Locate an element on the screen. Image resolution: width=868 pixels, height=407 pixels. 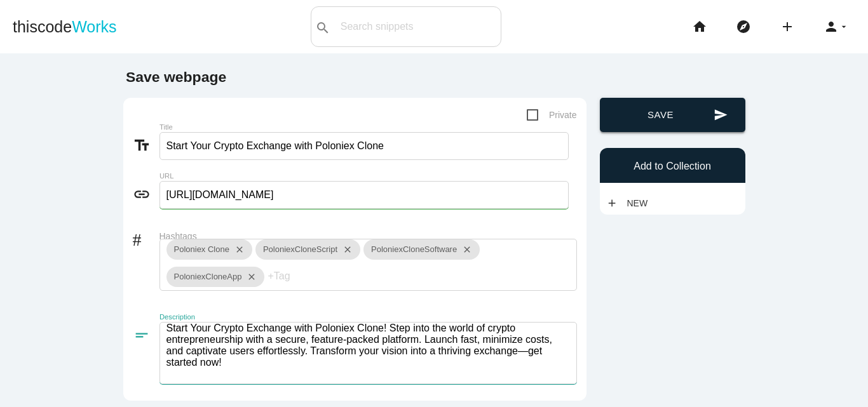
span: Private is located at coordinates (551, 115).